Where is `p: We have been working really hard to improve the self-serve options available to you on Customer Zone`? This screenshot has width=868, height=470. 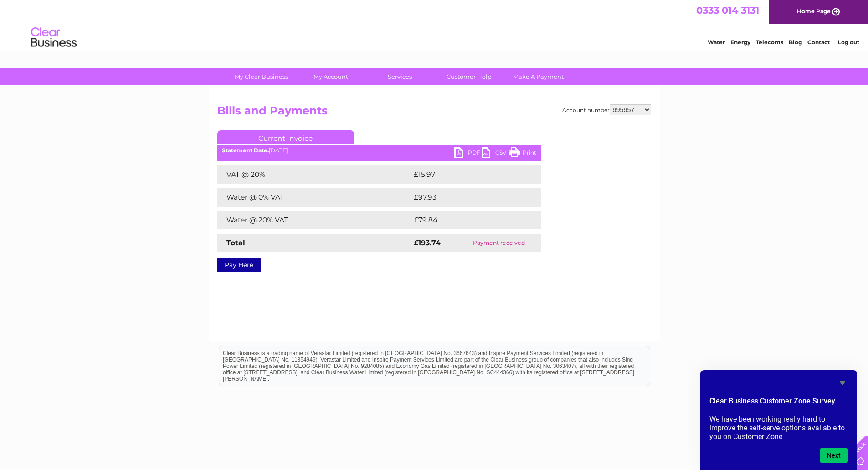
p: We have been working really hard to improve the self-serve options available to you on Customer Zone is located at coordinates (779, 428).